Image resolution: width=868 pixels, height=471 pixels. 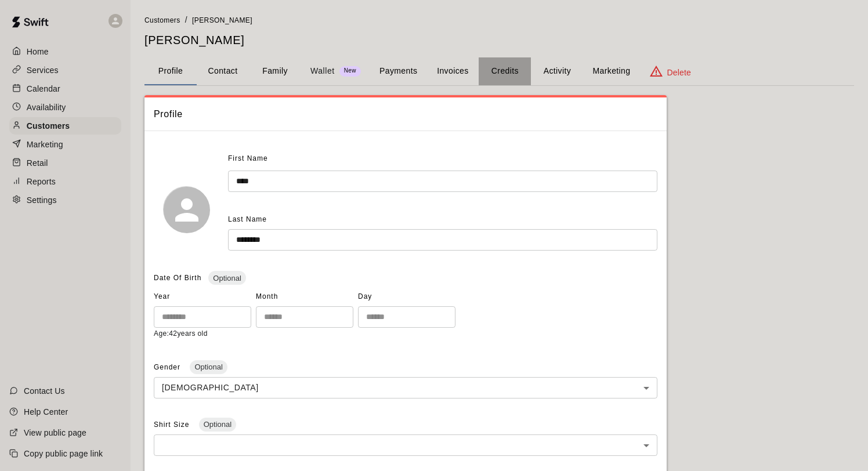 What do you see at coordinates (181, 334) in the screenshot?
I see `span: Age: 42 years old` at bounding box center [181, 334].